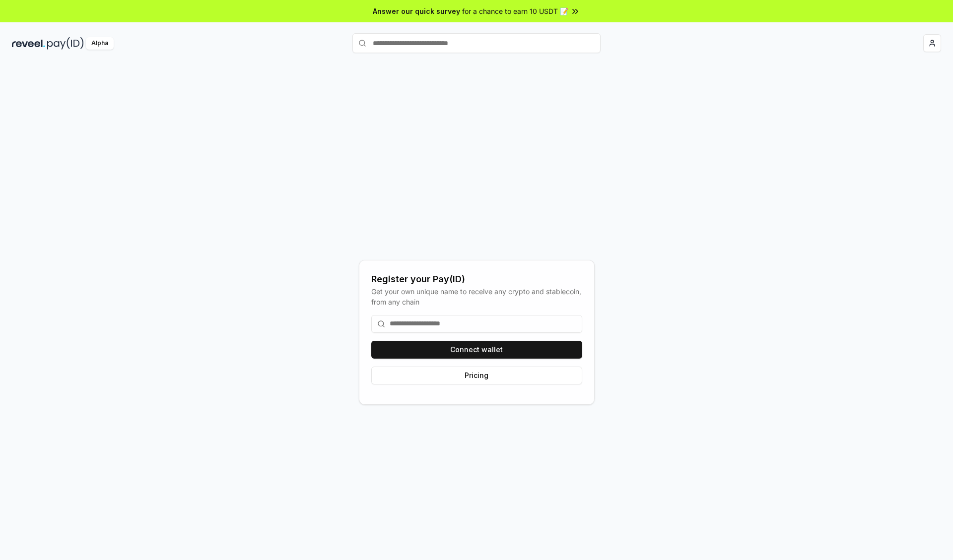 The image size is (953, 560). I want to click on div: Get your own unique name to receive any crypto and stablecoin, from any chain, so click(477, 297).